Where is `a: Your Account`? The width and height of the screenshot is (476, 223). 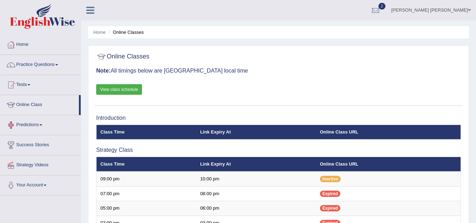
a: Your Account is located at coordinates (40, 184).